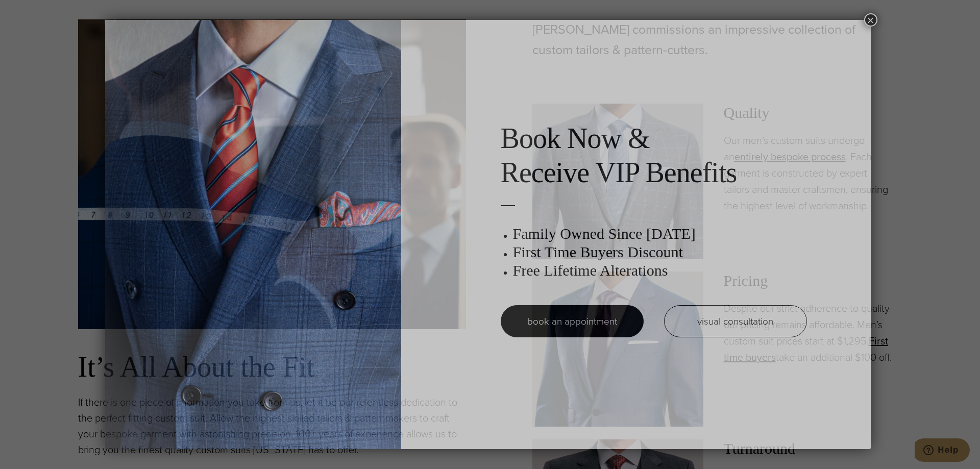 This screenshot has width=980, height=469. Describe the element at coordinates (871, 20) in the screenshot. I see `button: Close` at that location.